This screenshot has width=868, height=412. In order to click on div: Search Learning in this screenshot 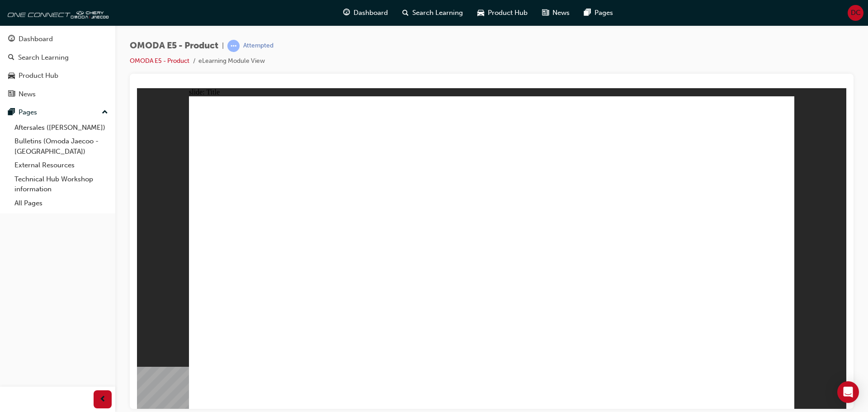, I will do `click(43, 57)`.